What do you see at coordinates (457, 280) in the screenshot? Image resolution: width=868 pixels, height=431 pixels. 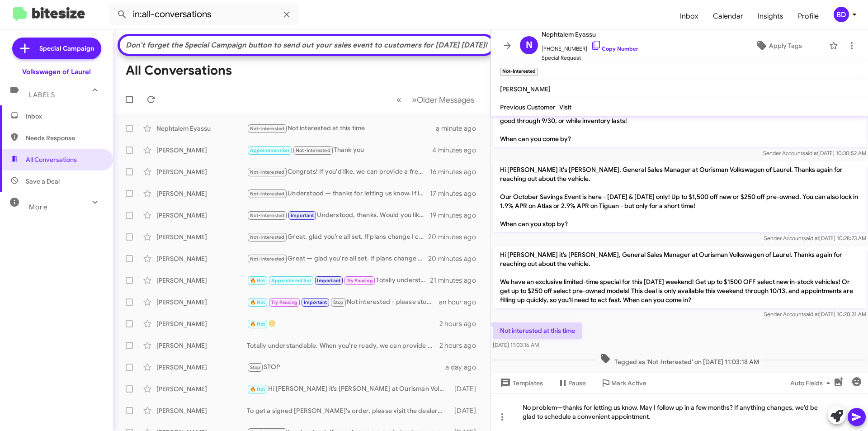 I see `div: 21 minutes ago` at bounding box center [457, 280].